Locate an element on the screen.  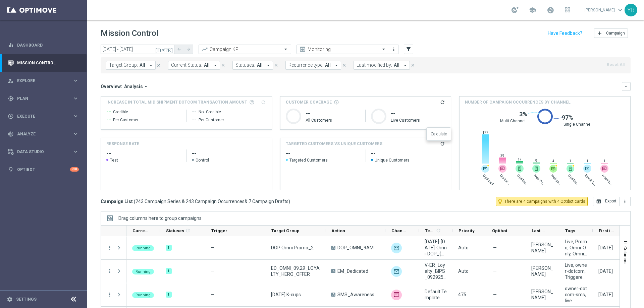
button: Statuses: All arrow_drop_down is located at coordinates (253, 65).